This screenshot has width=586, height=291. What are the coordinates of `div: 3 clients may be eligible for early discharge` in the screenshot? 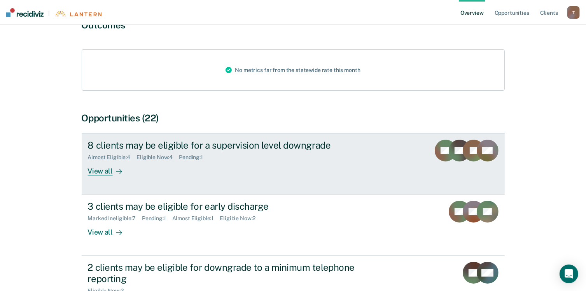 It's located at (224, 206).